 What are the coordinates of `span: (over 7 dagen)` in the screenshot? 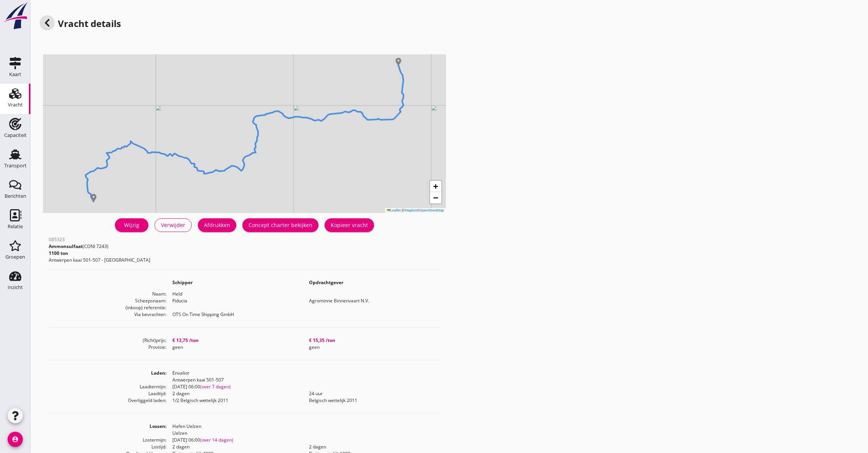 It's located at (215, 386).